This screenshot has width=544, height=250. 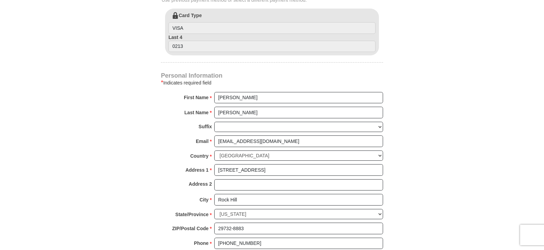 What do you see at coordinates (272, 75) in the screenshot?
I see `h4: Personal Information` at bounding box center [272, 75].